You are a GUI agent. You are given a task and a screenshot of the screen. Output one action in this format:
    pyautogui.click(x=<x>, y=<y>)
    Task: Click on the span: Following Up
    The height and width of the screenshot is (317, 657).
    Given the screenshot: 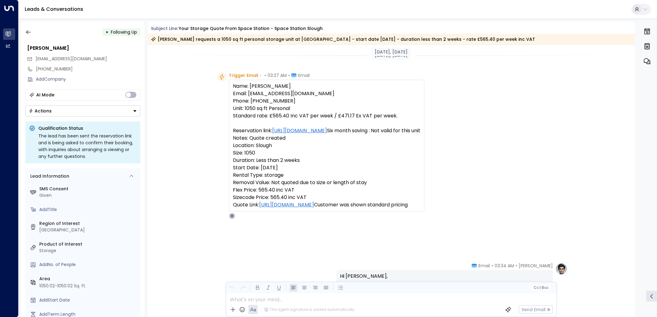 What is the action you would take?
    pyautogui.click(x=124, y=32)
    